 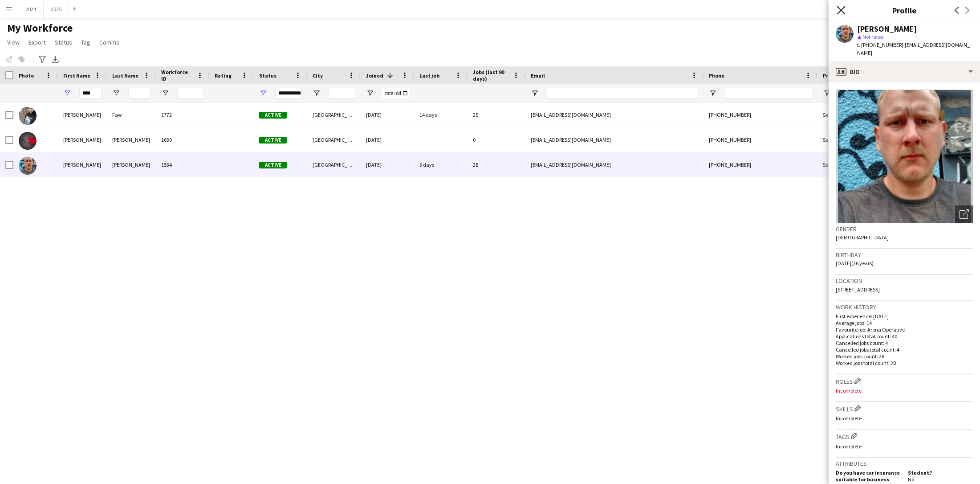 What do you see at coordinates (429, 75) in the screenshot?
I see `span: Last job` at bounding box center [429, 75].